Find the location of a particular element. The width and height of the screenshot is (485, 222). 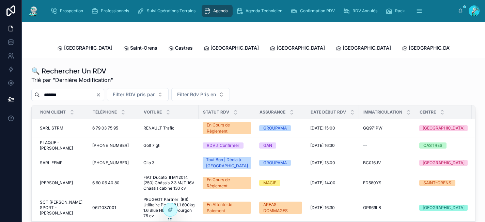

span: RENAULT Trafic is located at coordinates (159, 128).